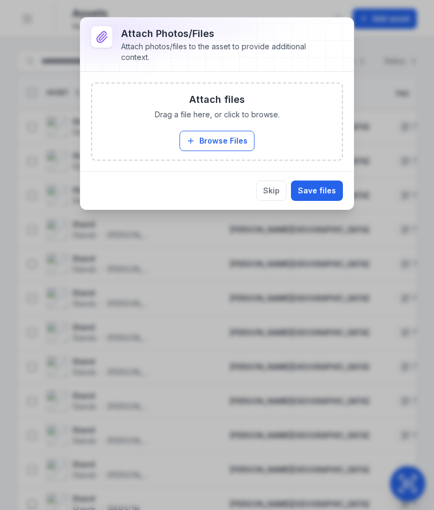 The image size is (434, 510). I want to click on div: Attach photos/files to the asset to provide additional context., so click(223, 52).